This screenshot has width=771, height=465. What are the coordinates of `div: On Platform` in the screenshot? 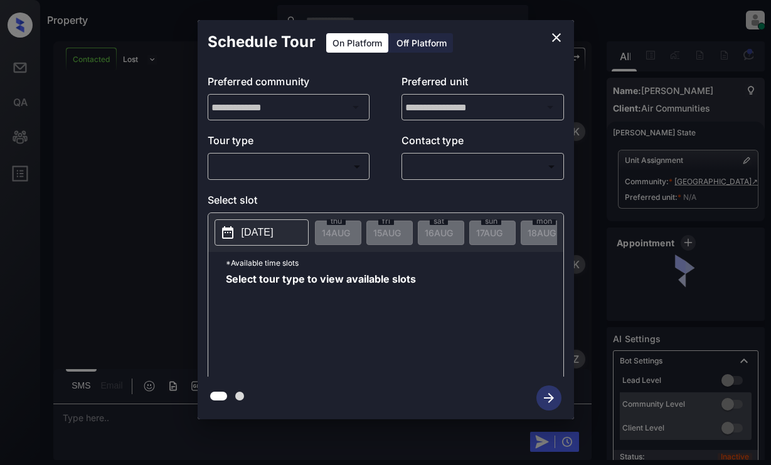 It's located at (357, 43).